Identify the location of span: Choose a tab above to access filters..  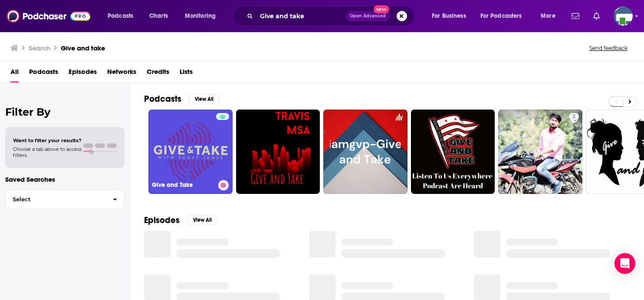
(47, 152).